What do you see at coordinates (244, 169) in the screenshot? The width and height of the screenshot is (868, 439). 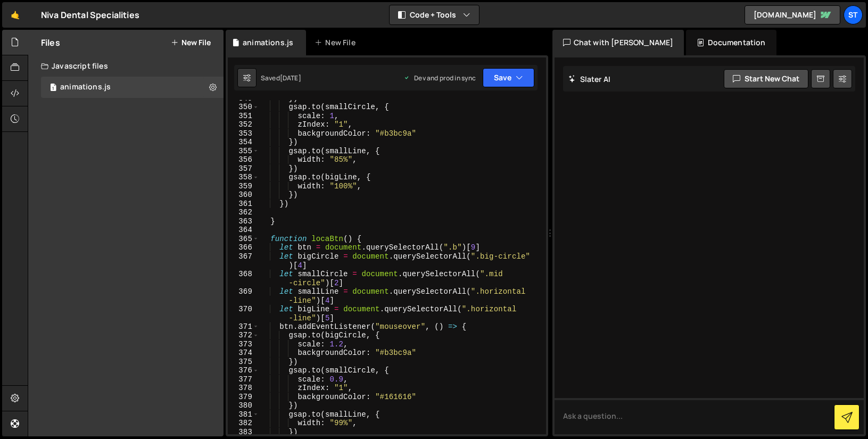 I see `div: 357` at bounding box center [244, 169].